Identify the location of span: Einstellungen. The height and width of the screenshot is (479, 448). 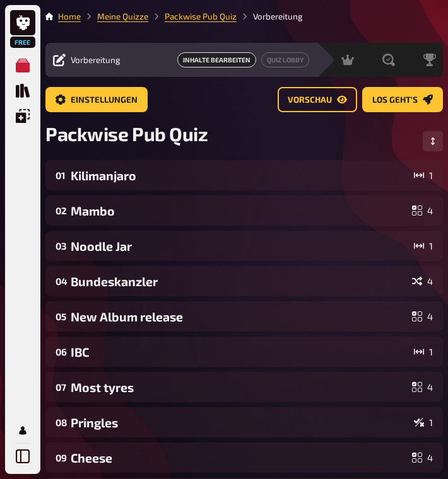
(104, 100).